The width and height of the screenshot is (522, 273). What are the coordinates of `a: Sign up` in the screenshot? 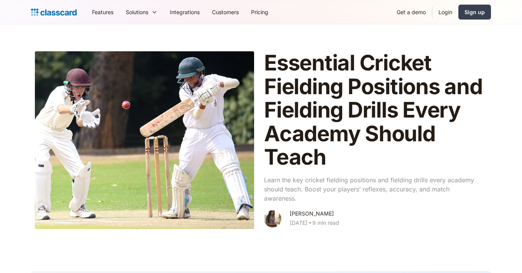 It's located at (475, 12).